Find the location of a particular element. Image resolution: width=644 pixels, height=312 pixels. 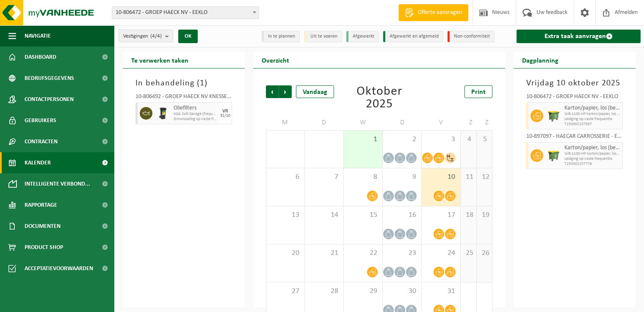

span: 20 is located at coordinates (285, 253).